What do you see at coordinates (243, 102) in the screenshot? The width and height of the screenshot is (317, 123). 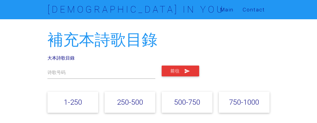 I see `a: 750-1000` at bounding box center [243, 102].